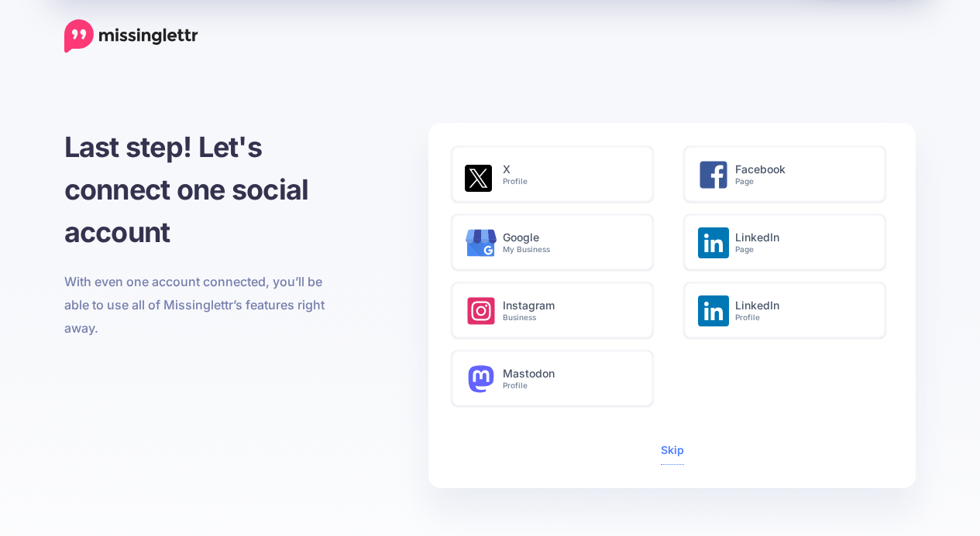  What do you see at coordinates (556, 379) in the screenshot?
I see `a: MastodonProfile` at bounding box center [556, 379].